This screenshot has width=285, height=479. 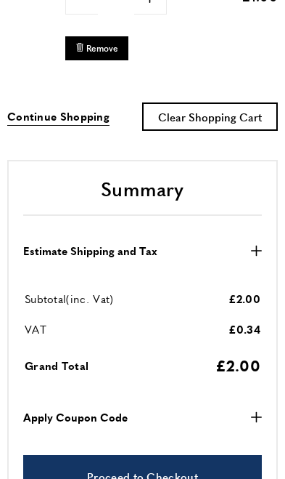 I want to click on strong: Apply Coupon Code, so click(x=76, y=417).